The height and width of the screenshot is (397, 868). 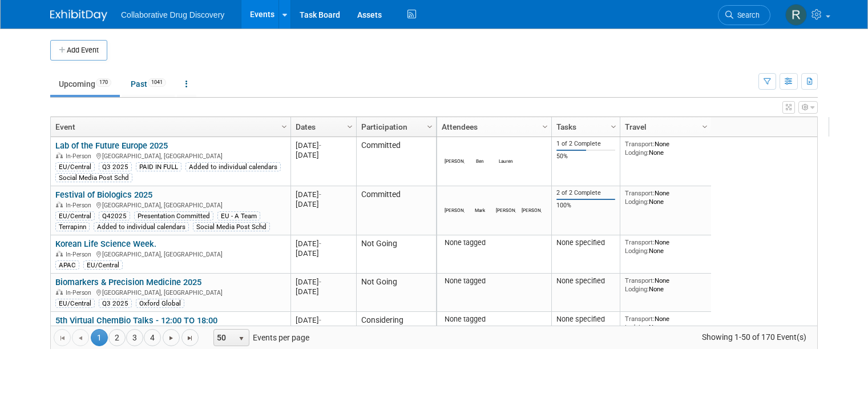 I want to click on a: Upcoming170, so click(x=85, y=84).